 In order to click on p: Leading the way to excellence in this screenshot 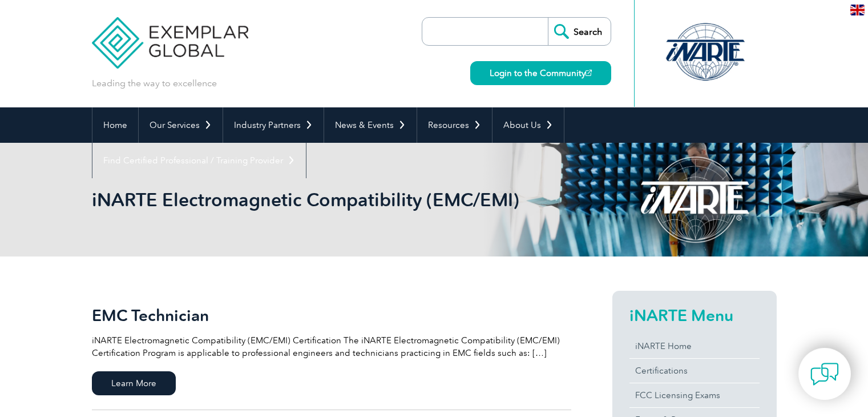, I will do `click(154, 84)`.